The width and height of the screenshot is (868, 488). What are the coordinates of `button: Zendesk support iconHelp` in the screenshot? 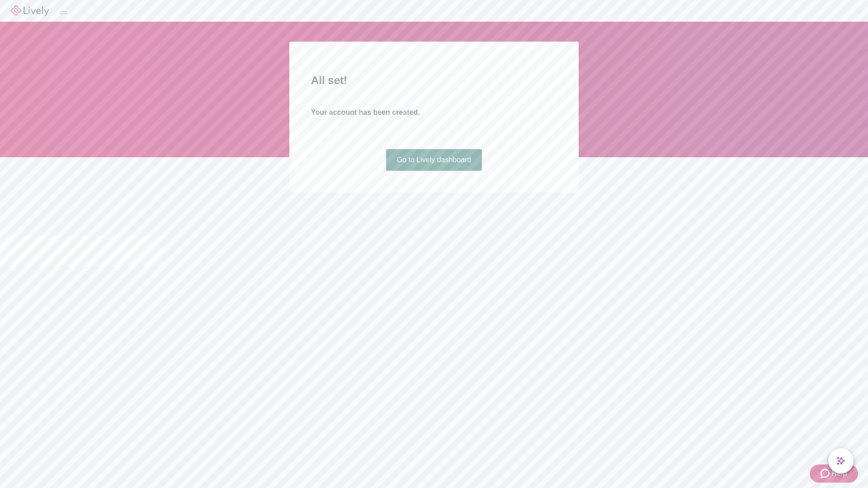 It's located at (834, 474).